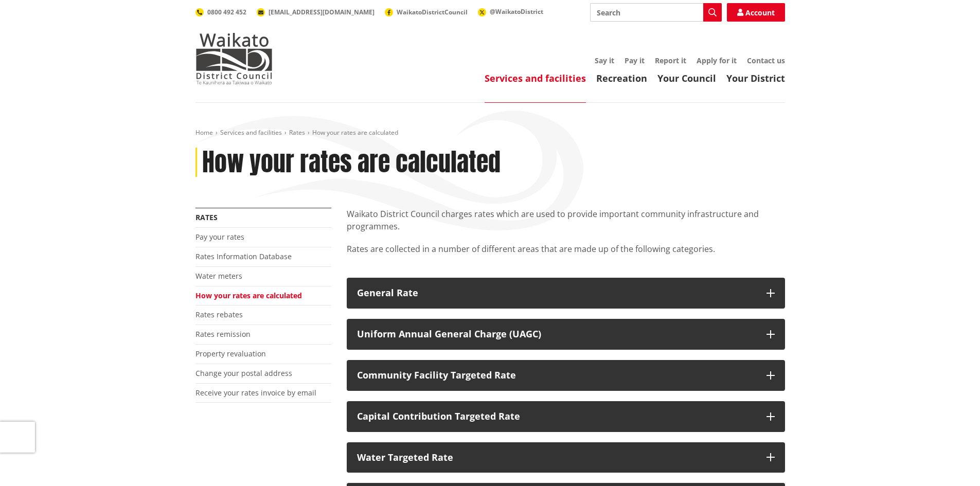  I want to click on a: Change your postal address, so click(244, 373).